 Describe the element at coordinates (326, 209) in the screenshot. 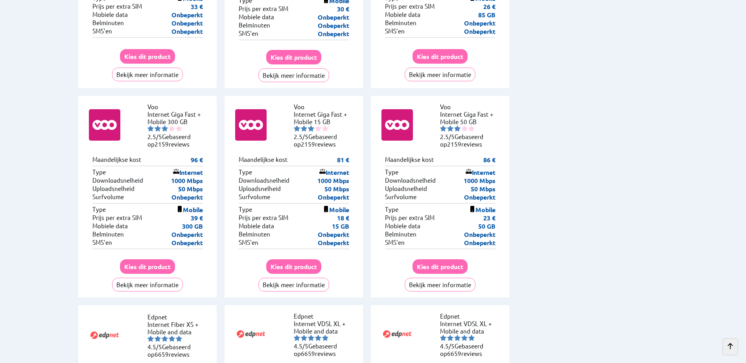

I see `img: icon of mobile` at that location.